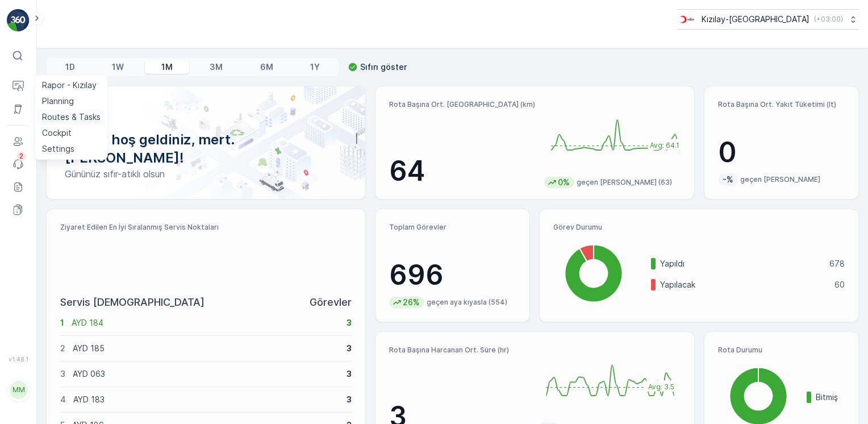  Describe the element at coordinates (205, 374) in the screenshot. I see `p: AYD 063` at that location.